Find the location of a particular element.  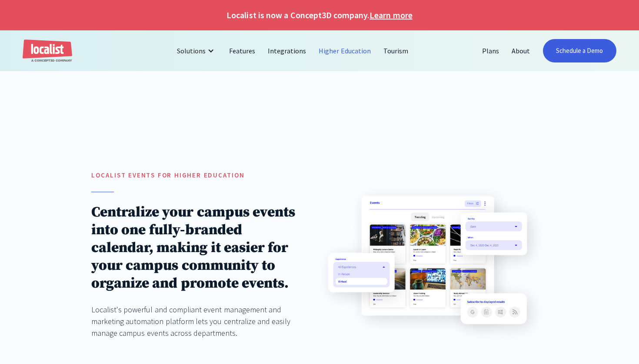

h5: localist Events for Higher education is located at coordinates (194, 175).